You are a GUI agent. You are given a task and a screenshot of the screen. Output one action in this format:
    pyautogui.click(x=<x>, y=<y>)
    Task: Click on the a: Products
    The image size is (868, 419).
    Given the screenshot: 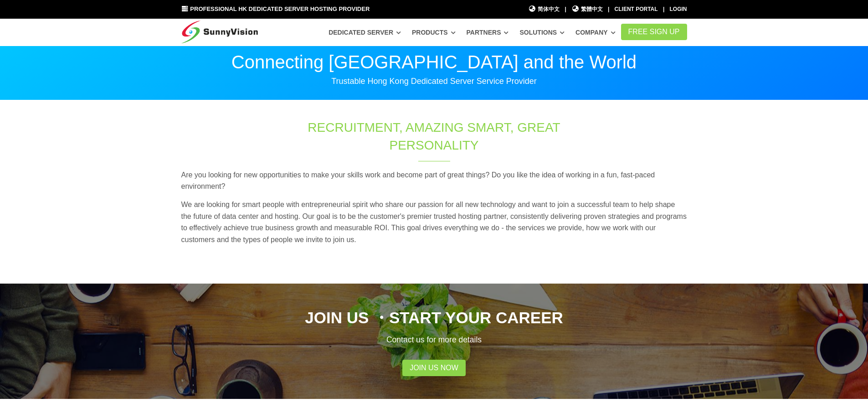 What is the action you would take?
    pyautogui.click(x=434, y=33)
    